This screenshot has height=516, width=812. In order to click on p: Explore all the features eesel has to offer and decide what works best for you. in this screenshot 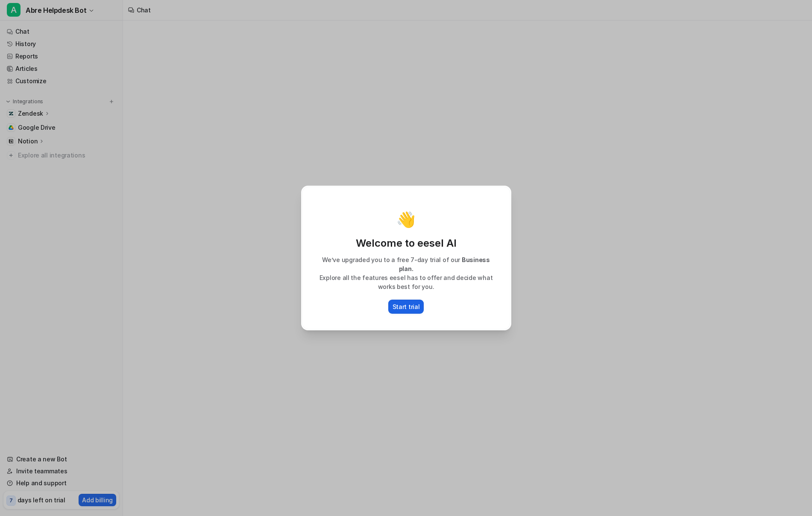, I will do `click(406, 282)`.